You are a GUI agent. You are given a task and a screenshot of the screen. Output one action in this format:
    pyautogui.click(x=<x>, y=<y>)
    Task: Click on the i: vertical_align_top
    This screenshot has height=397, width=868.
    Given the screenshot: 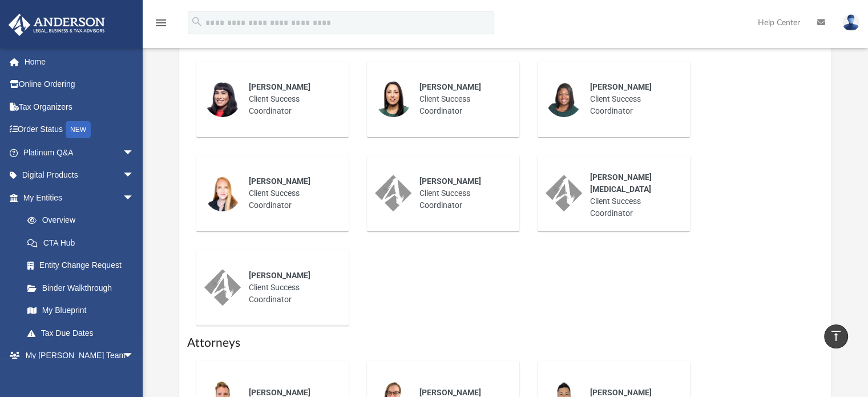 What is the action you would take?
    pyautogui.click(x=836, y=336)
    